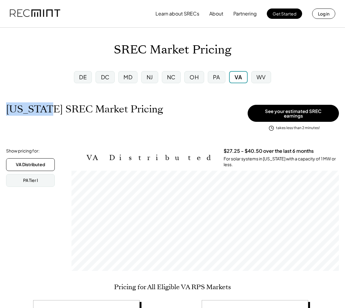  I want to click on button: Learn about SRECs, so click(177, 14).